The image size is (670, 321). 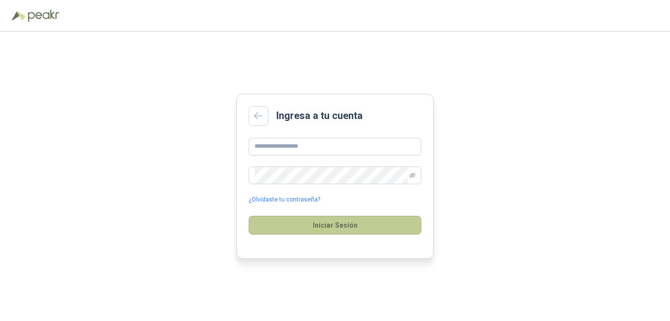 What do you see at coordinates (43, 16) in the screenshot?
I see `img: Peakr` at bounding box center [43, 16].